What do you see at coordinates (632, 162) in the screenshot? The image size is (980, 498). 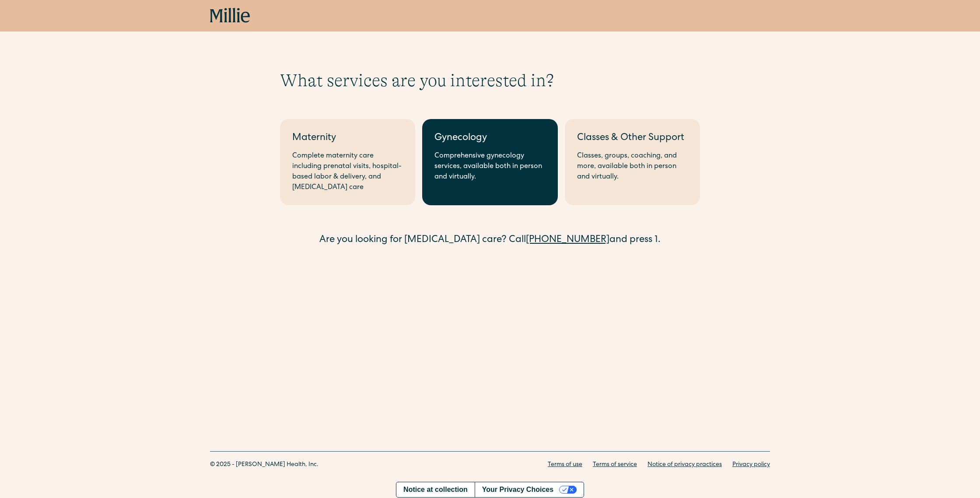 I see `a: Classes & Other SupportClasses, groups, coaching, and more, available both in person and virtually.` at bounding box center [632, 162].